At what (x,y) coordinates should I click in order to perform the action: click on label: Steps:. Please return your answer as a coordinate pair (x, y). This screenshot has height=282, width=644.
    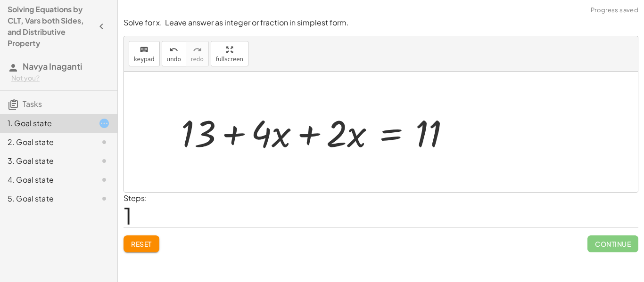
    Looking at the image, I should click on (135, 198).